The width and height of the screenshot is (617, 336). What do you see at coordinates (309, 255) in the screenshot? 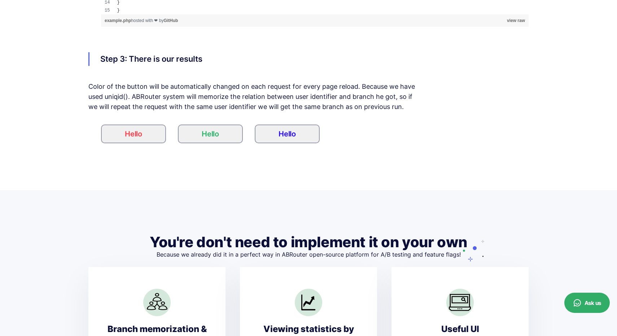
I see `p: Because we already did it in a perfect way in ABRouter open-source platform for A/B testing and f...` at bounding box center [309, 255].